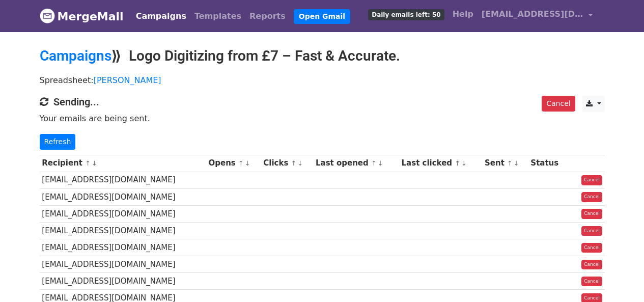  Describe the element at coordinates (234, 163) in the screenshot. I see `th: Opens` at that location.